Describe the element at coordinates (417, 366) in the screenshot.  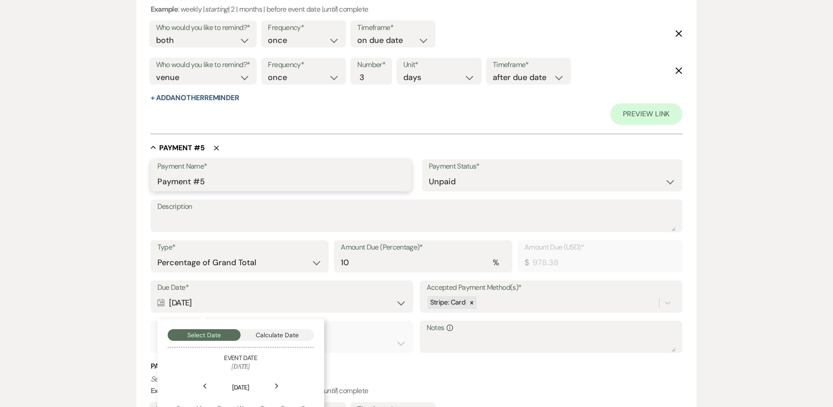
I see `h3: Payment Reminder` at that location.